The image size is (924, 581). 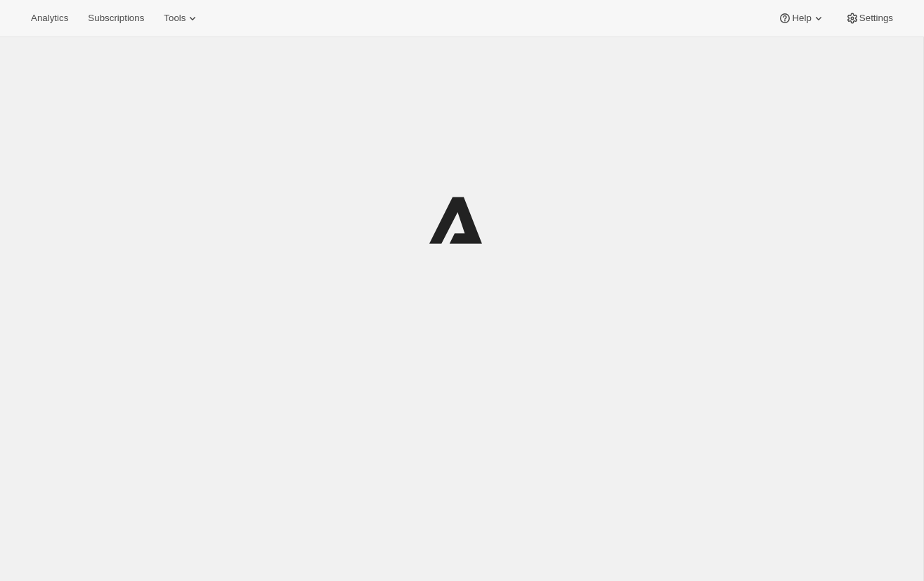 What do you see at coordinates (869, 18) in the screenshot?
I see `button: Settings` at bounding box center [869, 18].